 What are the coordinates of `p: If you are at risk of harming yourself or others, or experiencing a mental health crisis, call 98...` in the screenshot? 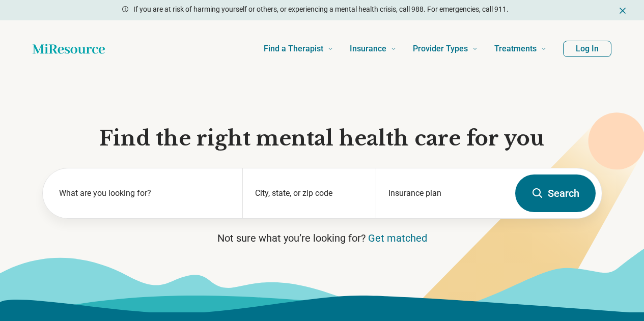 It's located at (321, 9).